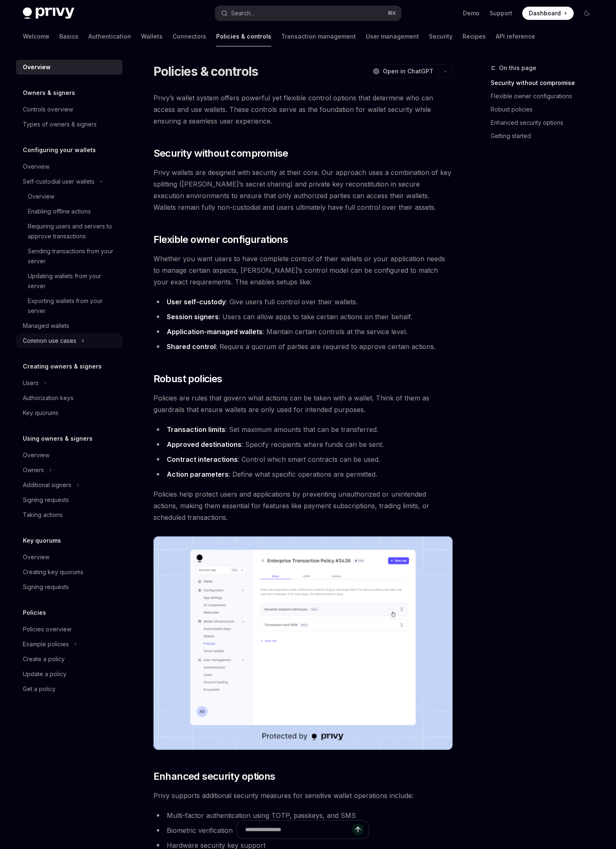  I want to click on div: Policies overview, so click(47, 629).